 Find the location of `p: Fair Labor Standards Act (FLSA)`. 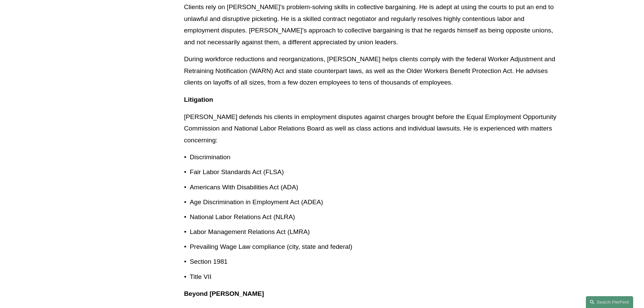

p: Fair Labor Standards Act (FLSA) is located at coordinates (374, 172).